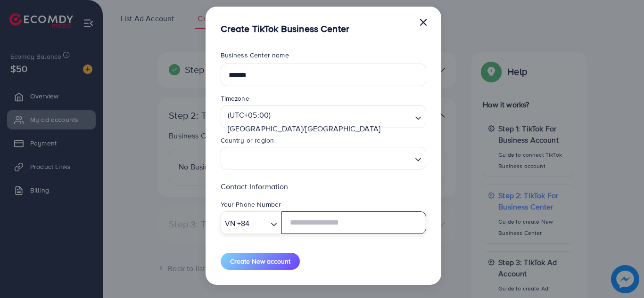  I want to click on button: Close, so click(424, 22).